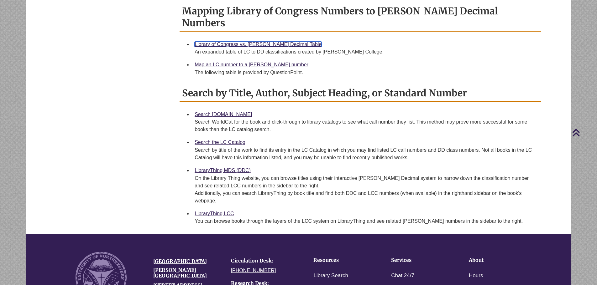  Describe the element at coordinates (222, 170) in the screenshot. I see `a: LibraryThing MDS (DDC)` at that location.